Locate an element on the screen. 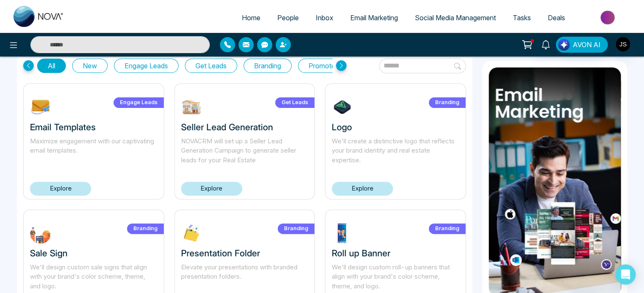 This screenshot has height=293, width=644. img: Market-place.gif is located at coordinates (608, 18).